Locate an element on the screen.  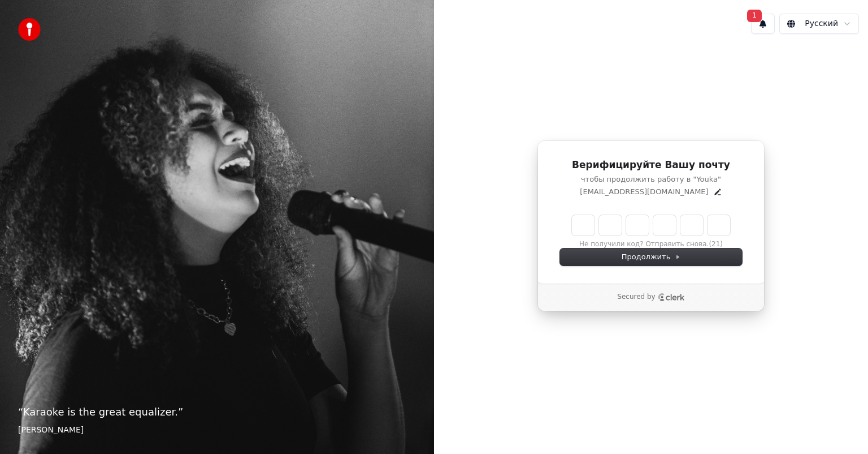
img: youka is located at coordinates (29, 29).